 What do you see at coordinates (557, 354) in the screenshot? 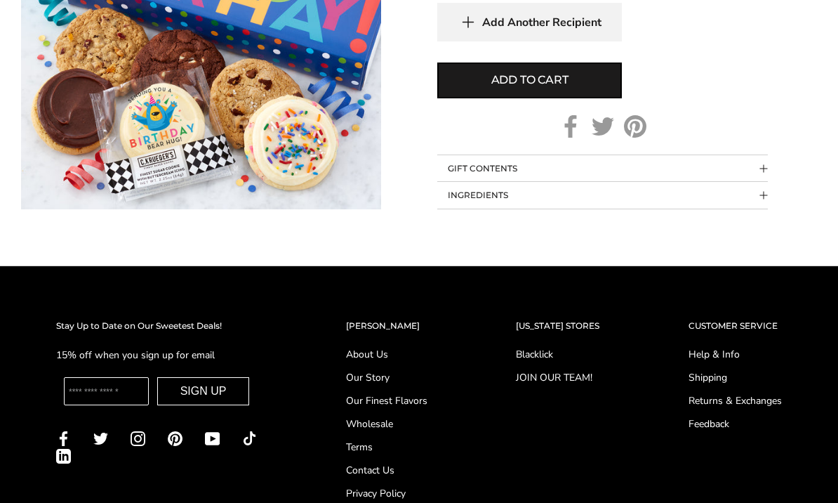
I see `a: Blacklick` at bounding box center [557, 354].